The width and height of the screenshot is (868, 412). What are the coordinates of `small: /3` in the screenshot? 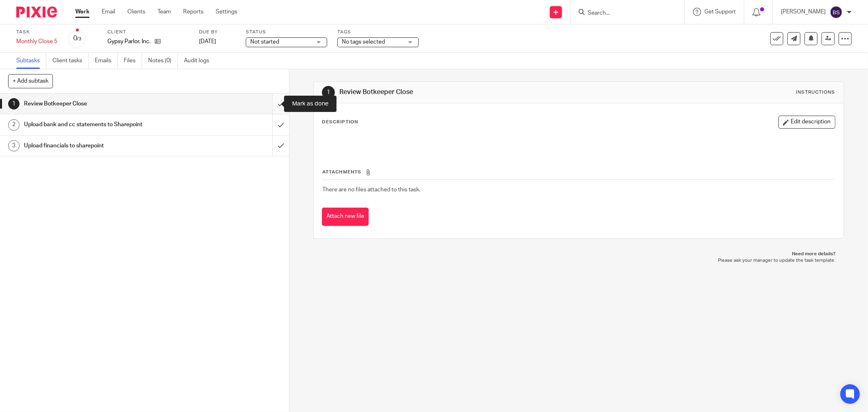 It's located at (79, 39).